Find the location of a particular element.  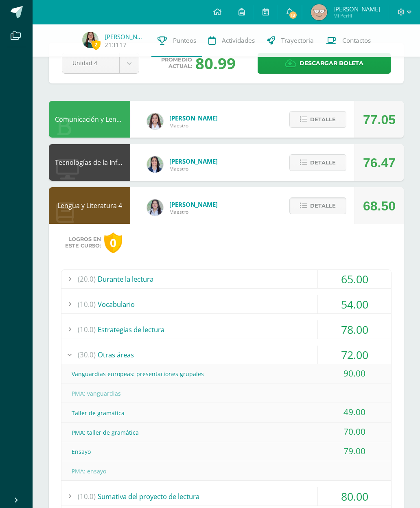

span: Logros en este curso: is located at coordinates (83, 242).